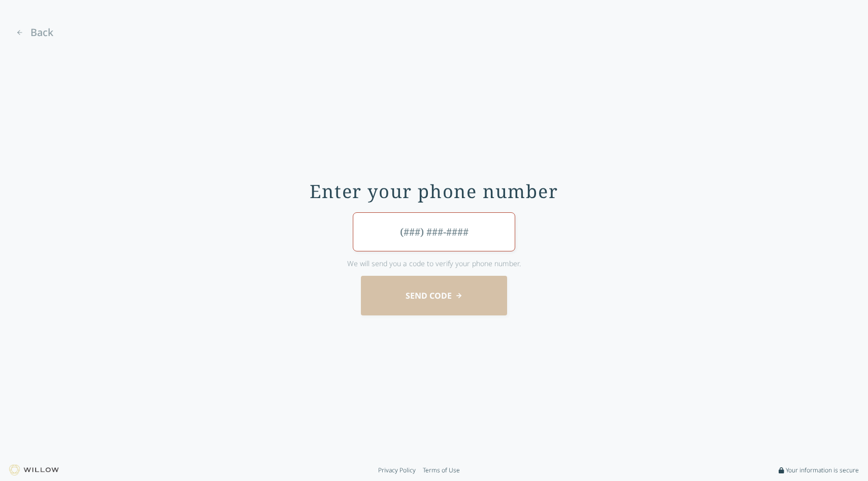 The width and height of the screenshot is (868, 481). Describe the element at coordinates (433, 191) in the screenshot. I see `div: Enter your phone number` at that location.